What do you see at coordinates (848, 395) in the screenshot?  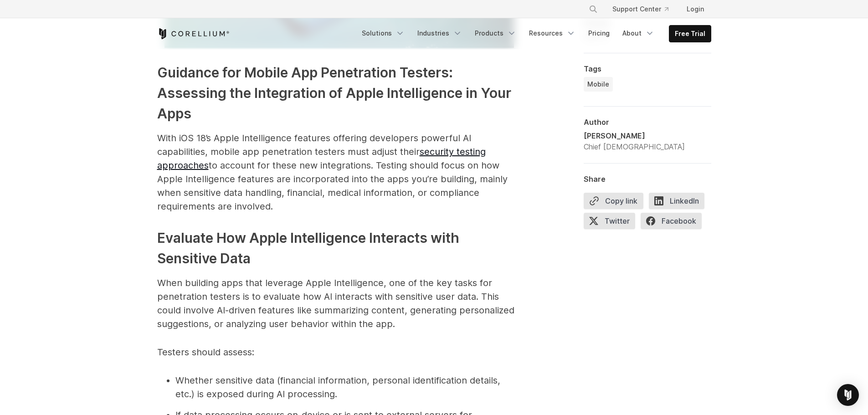 I see `div: Open Intercom Messenger` at bounding box center [848, 395].